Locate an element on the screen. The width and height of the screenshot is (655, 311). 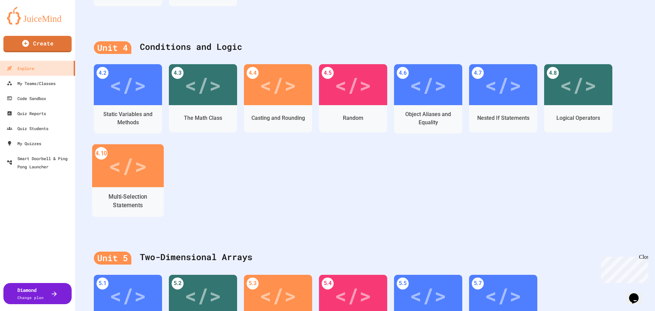
div: 4.5 is located at coordinates (328, 73).